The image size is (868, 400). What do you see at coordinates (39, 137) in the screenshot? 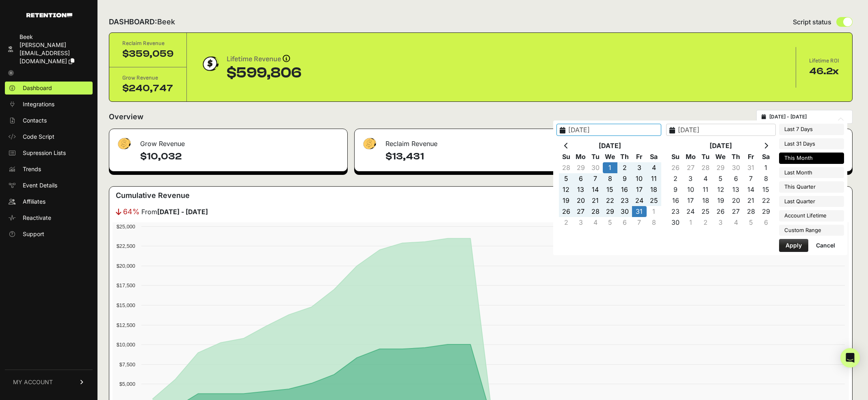
I see `span: Code Script` at bounding box center [39, 137].